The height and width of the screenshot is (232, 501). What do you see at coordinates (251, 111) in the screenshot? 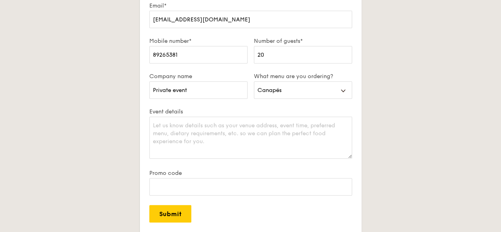
I see `label: Event details` at bounding box center [251, 111].